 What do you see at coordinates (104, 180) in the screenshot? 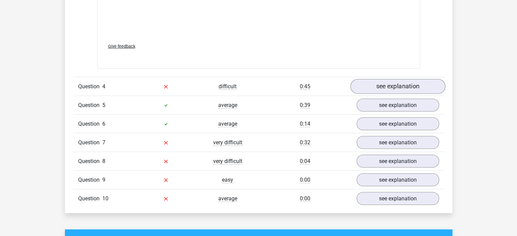
I see `span: 9` at bounding box center [104, 180].